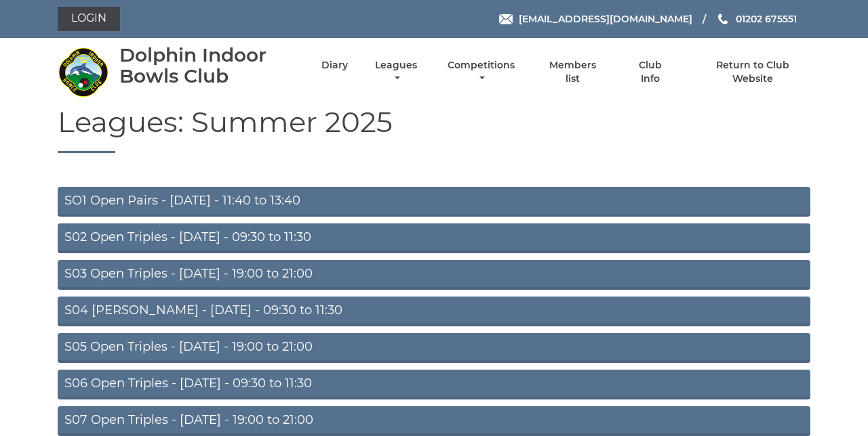 Image resolution: width=868 pixels, height=436 pixels. What do you see at coordinates (334, 65) in the screenshot?
I see `a: Diary` at bounding box center [334, 65].